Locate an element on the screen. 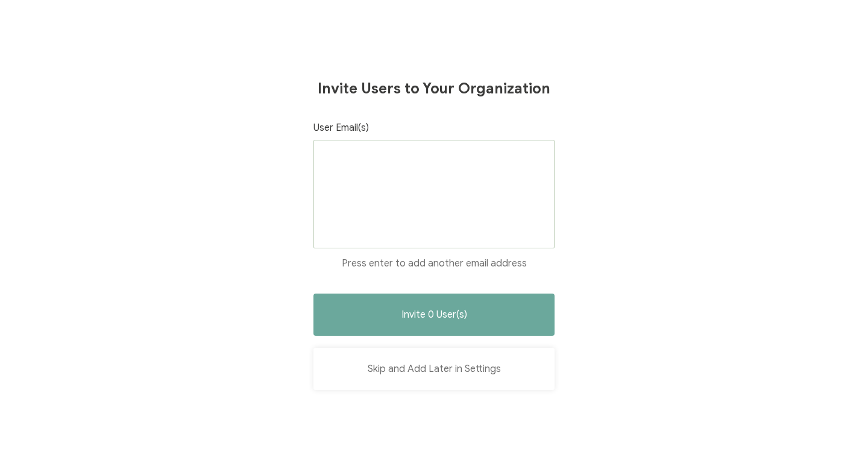 The height and width of the screenshot is (469, 868). div: Chat Widget is located at coordinates (838, 440).